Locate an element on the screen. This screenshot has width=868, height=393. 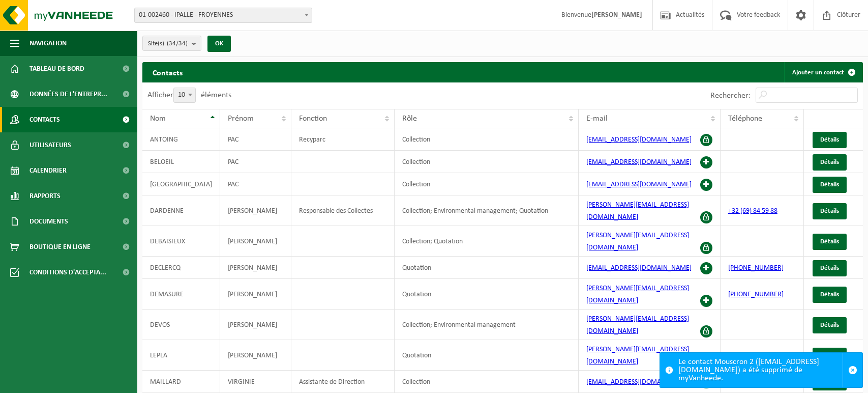
span: Rapports is located at coordinates (45, 196).